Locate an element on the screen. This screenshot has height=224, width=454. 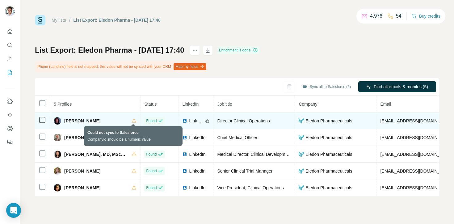
button: Map my fields is located at coordinates (190, 66).